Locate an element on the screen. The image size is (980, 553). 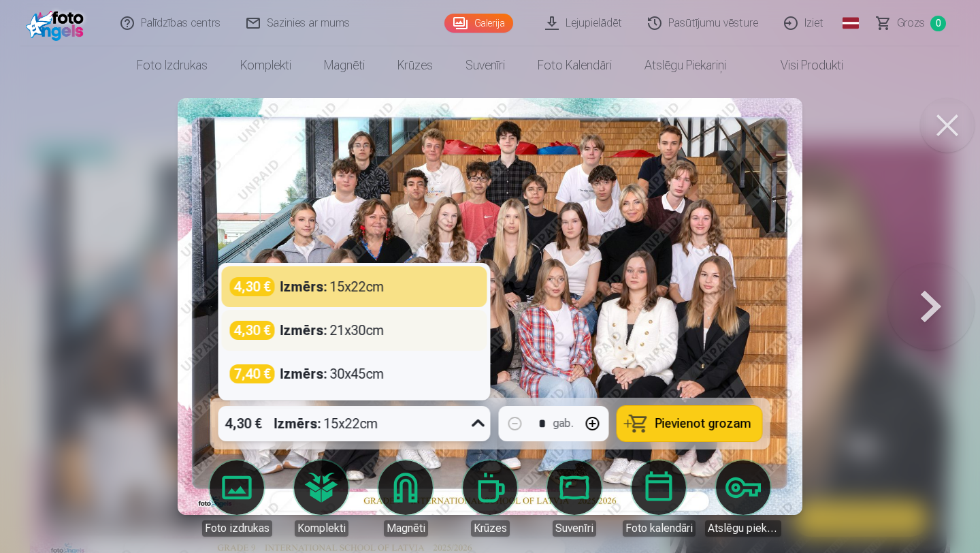
span: 0 is located at coordinates (938, 23).